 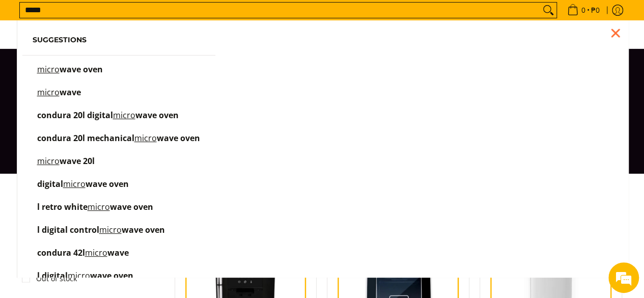 I want to click on a: microwave, so click(x=119, y=97).